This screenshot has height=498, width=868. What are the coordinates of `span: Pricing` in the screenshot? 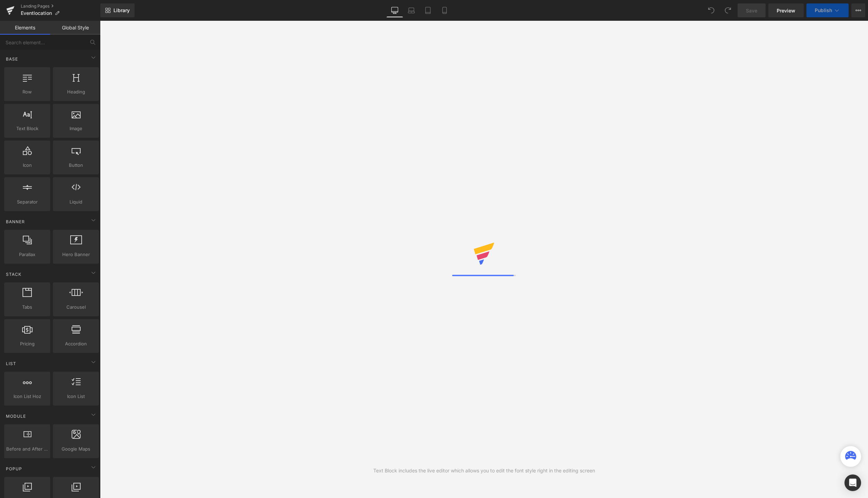 It's located at (27, 344).